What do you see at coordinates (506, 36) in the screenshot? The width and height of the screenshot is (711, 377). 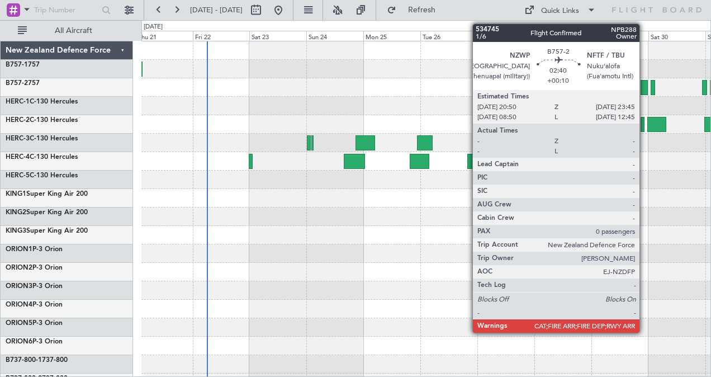 I see `div: Wed 27` at bounding box center [506, 36].